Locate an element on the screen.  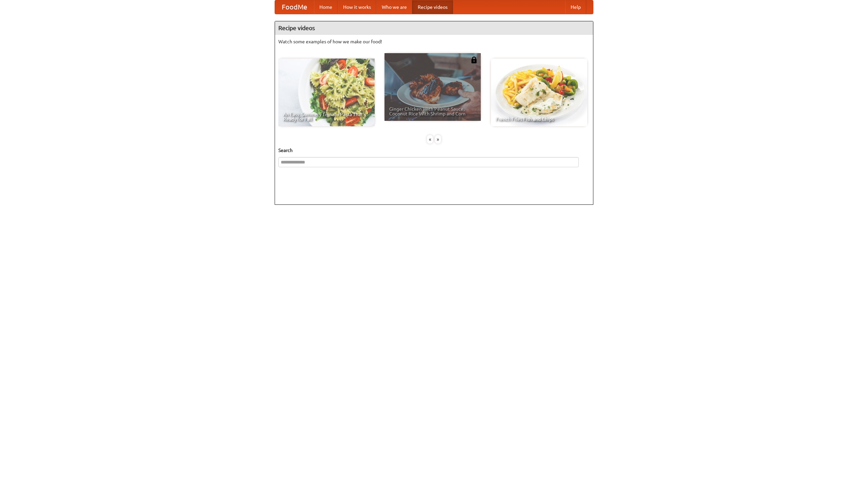
a: Recipe videos is located at coordinates (433, 7).